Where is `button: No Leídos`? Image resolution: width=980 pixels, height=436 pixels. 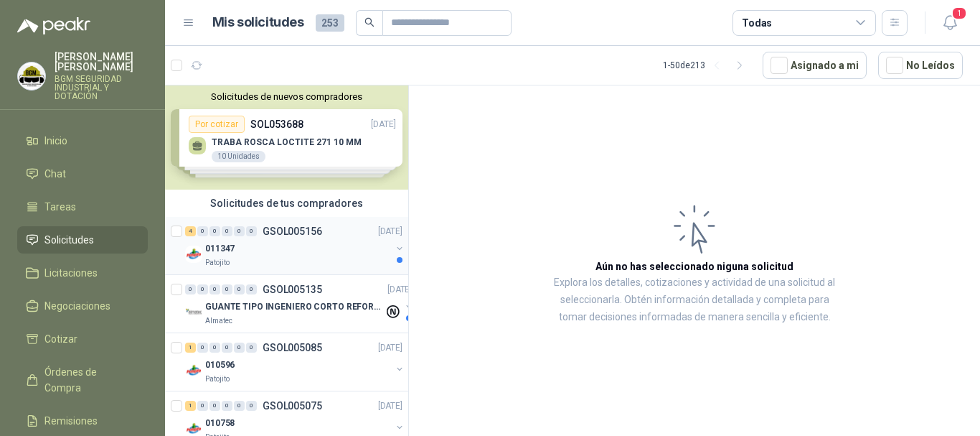 button: No Leídos is located at coordinates (921, 65).